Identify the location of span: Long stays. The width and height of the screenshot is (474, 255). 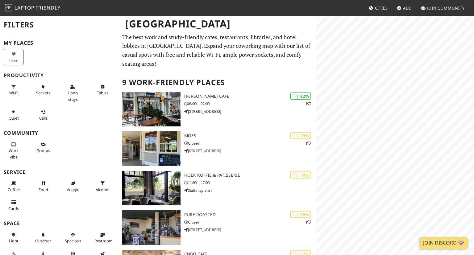
(73, 96).